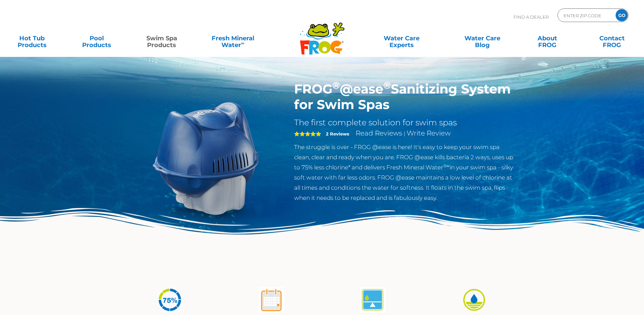  What do you see at coordinates (531, 17) in the screenshot?
I see `p: Find A Dealer` at bounding box center [531, 17].